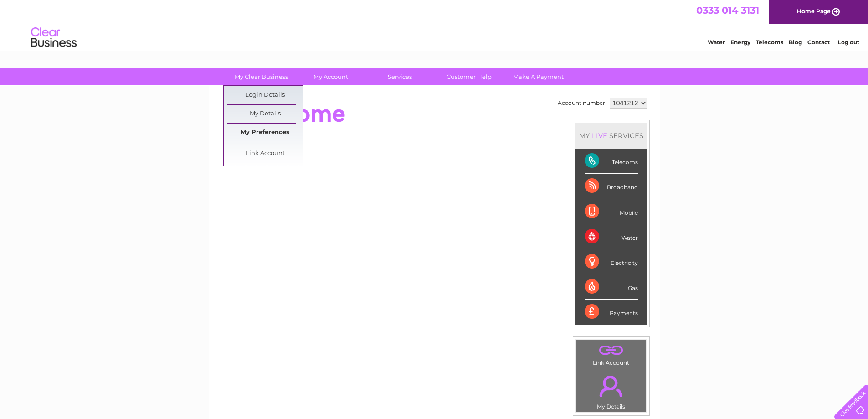  What do you see at coordinates (469, 77) in the screenshot?
I see `a: Customer Help` at bounding box center [469, 77].